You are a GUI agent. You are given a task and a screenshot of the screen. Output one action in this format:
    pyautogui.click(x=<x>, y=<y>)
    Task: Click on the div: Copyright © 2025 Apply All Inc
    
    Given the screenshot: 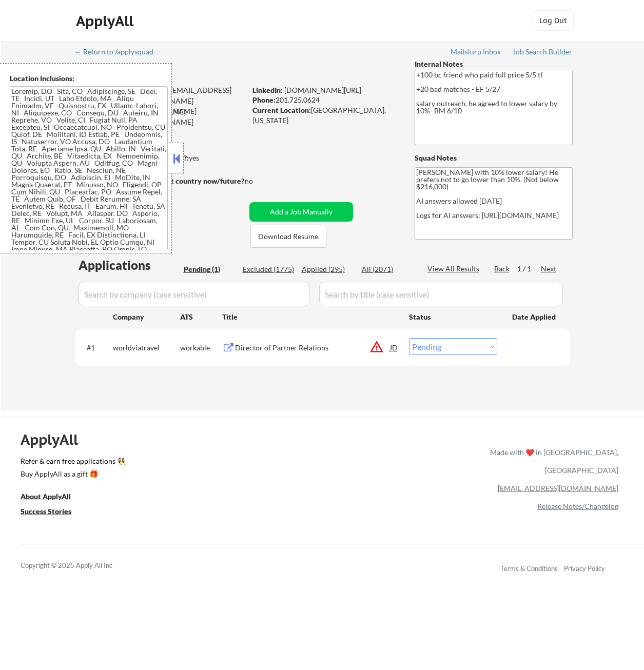 What is the action you would take?
    pyautogui.click(x=80, y=566)
    